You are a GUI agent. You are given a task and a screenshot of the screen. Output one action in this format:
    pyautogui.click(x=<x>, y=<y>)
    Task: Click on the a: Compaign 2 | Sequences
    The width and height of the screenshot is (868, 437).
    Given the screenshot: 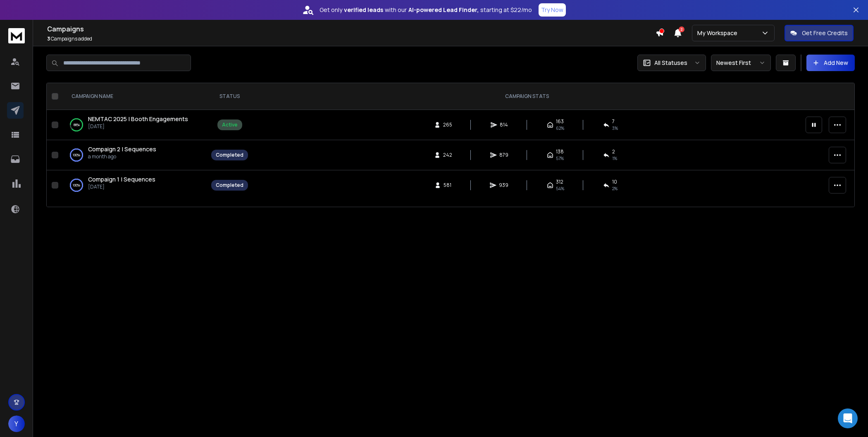 What is the action you would take?
    pyautogui.click(x=122, y=149)
    